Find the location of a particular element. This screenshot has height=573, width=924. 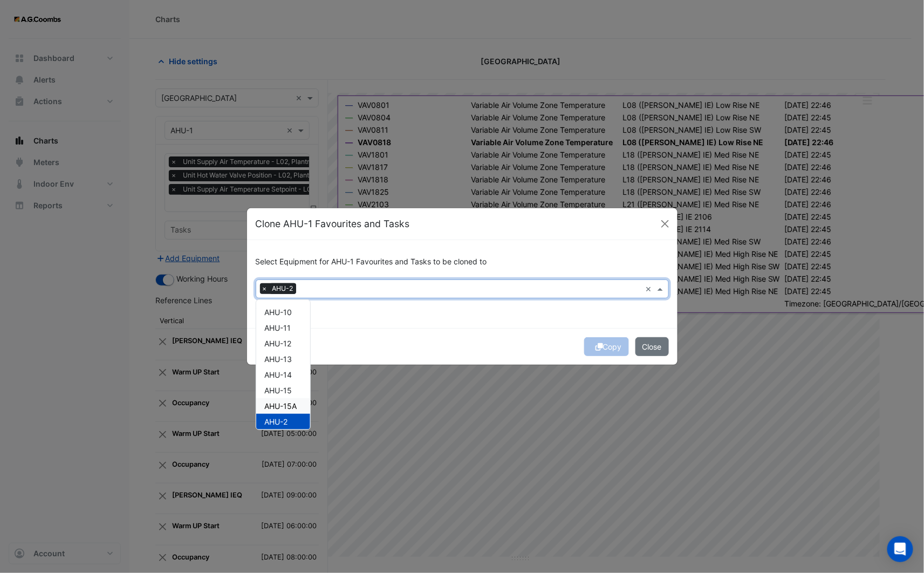

button: Select All is located at coordinates (273, 304).